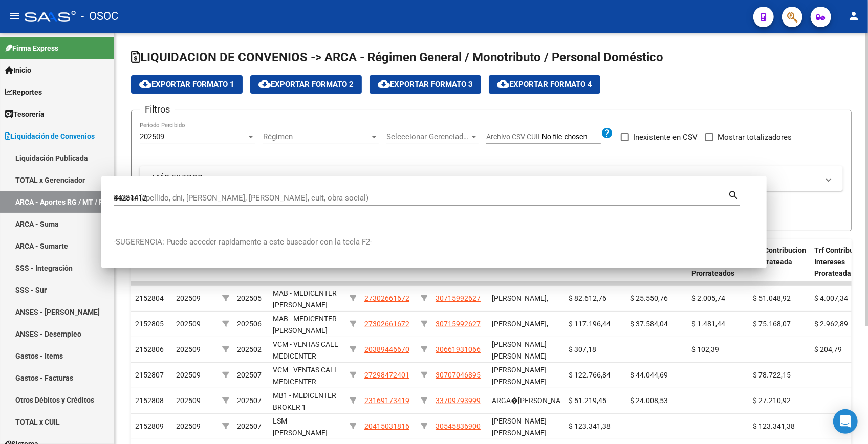  Describe the element at coordinates (828, 350) in the screenshot. I see `span: $ 204,79` at that location.